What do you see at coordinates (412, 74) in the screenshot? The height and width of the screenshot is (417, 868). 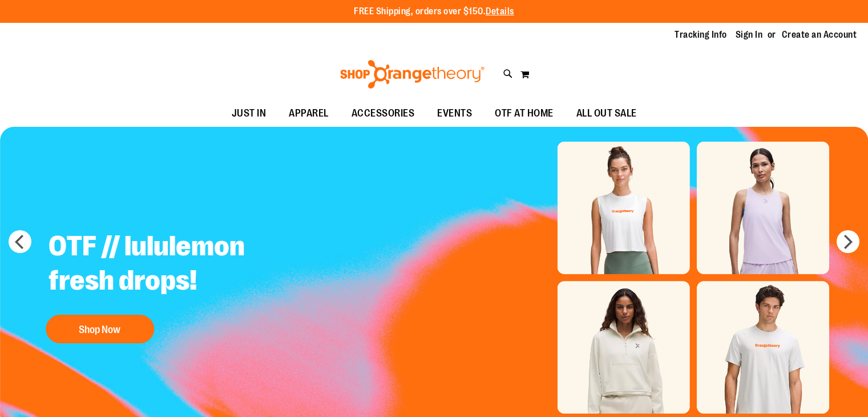 I see `img: Shop Orangetheory` at bounding box center [412, 74].